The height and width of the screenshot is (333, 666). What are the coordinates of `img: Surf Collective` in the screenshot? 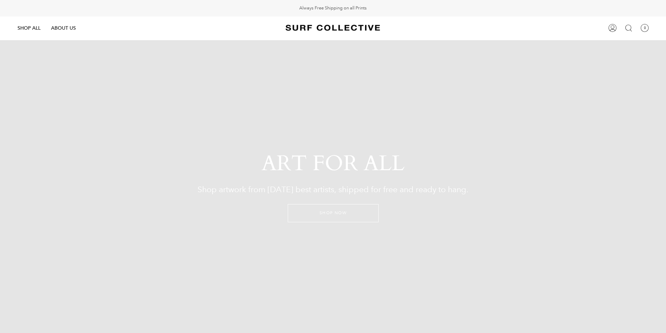 It's located at (333, 28).